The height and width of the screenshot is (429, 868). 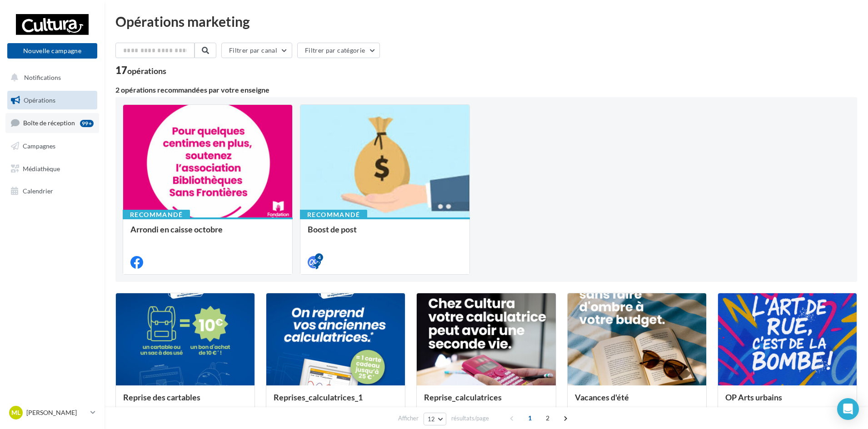 I want to click on button: Notifications, so click(x=50, y=78).